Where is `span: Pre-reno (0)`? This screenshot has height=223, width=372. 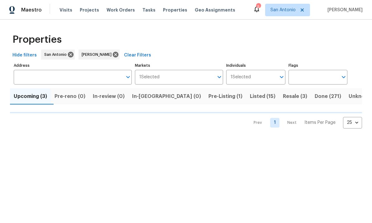 span: Pre-reno (0) is located at coordinates (70, 96).